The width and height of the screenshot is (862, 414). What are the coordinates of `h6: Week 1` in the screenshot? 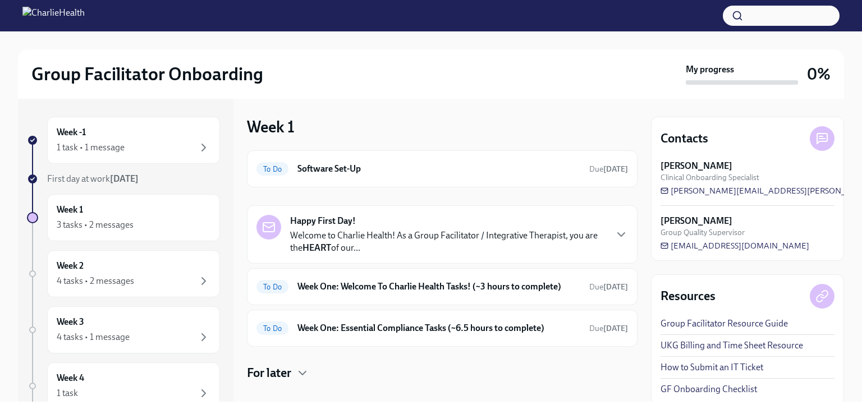 It's located at (70, 210).